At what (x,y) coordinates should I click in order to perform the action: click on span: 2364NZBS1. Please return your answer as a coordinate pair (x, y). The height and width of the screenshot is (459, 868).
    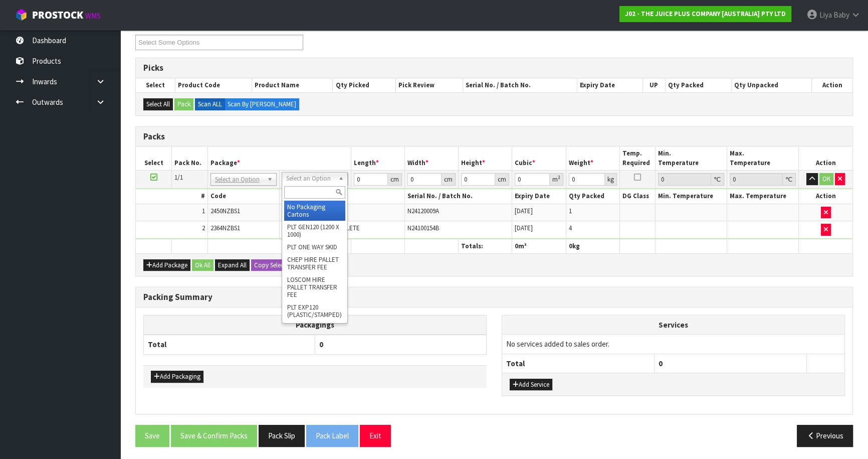
    Looking at the image, I should click on (225, 228).